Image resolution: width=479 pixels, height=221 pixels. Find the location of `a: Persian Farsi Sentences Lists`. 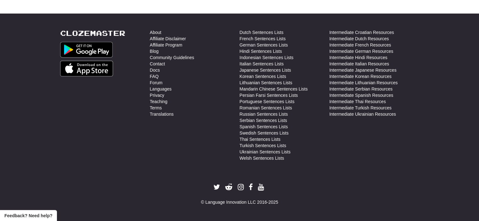

a: Persian Farsi Sentences Lists is located at coordinates (269, 95).